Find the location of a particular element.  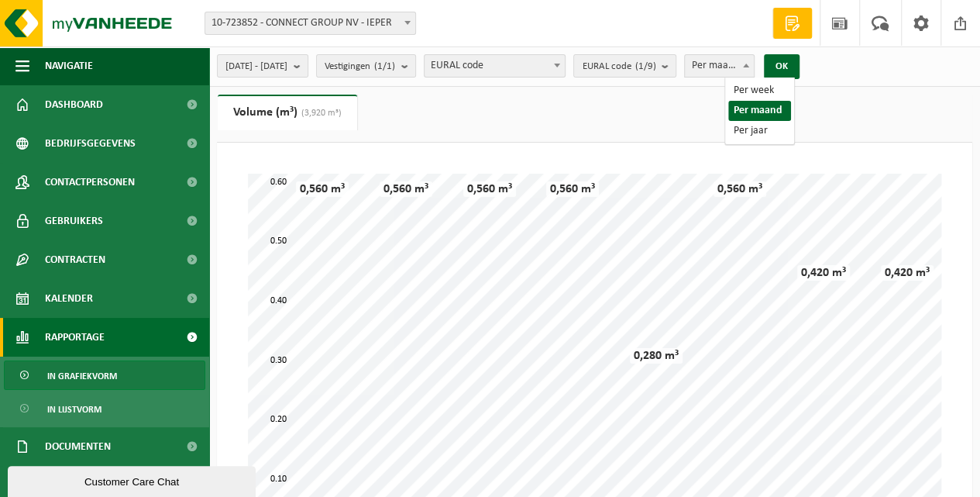

span: Rapportage is located at coordinates (75, 337).